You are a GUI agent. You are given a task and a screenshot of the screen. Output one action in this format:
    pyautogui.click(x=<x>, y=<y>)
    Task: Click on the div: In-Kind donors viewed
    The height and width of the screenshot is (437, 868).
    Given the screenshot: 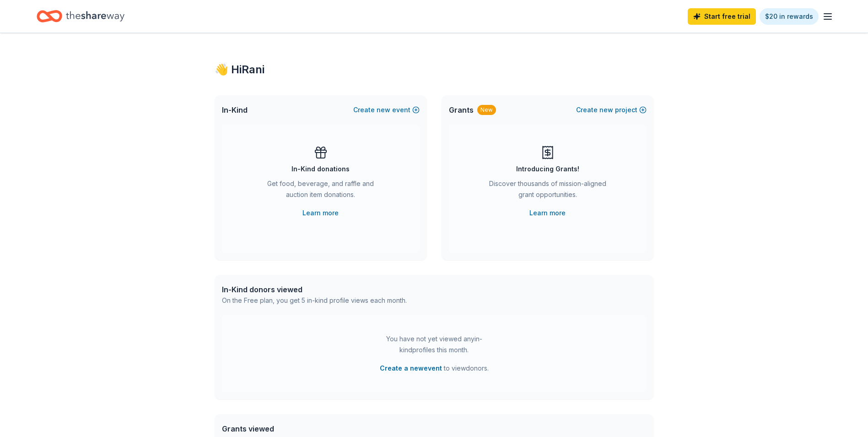 What is the action you would take?
    pyautogui.click(x=315, y=289)
    